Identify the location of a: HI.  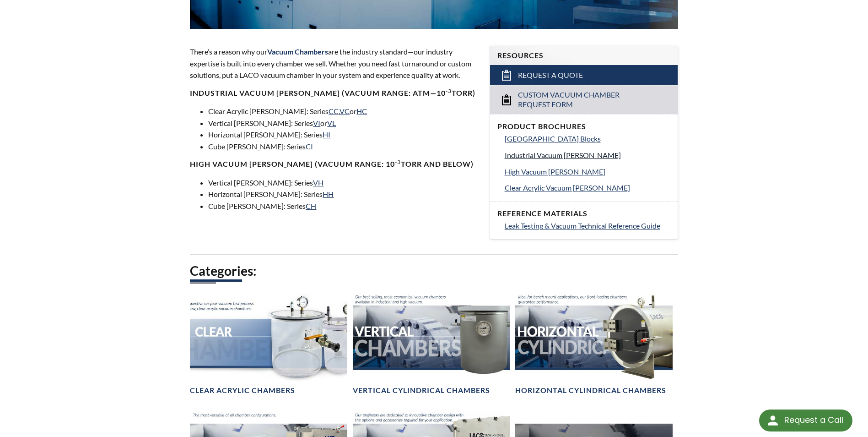
(326, 134).